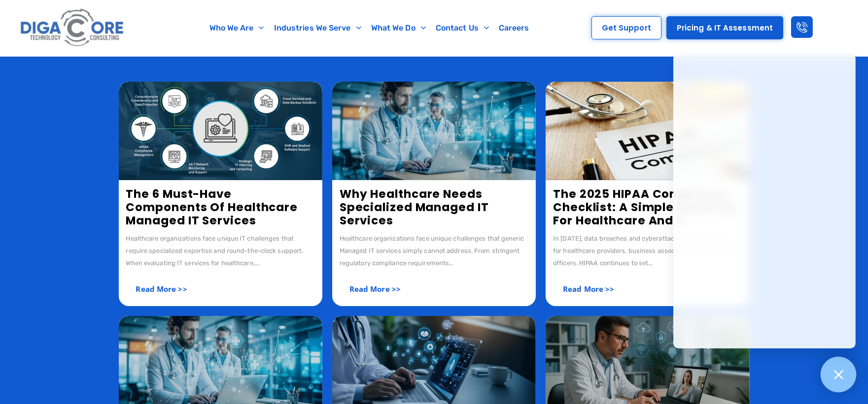  Describe the element at coordinates (626, 28) in the screenshot. I see `span: Get Support` at that location.